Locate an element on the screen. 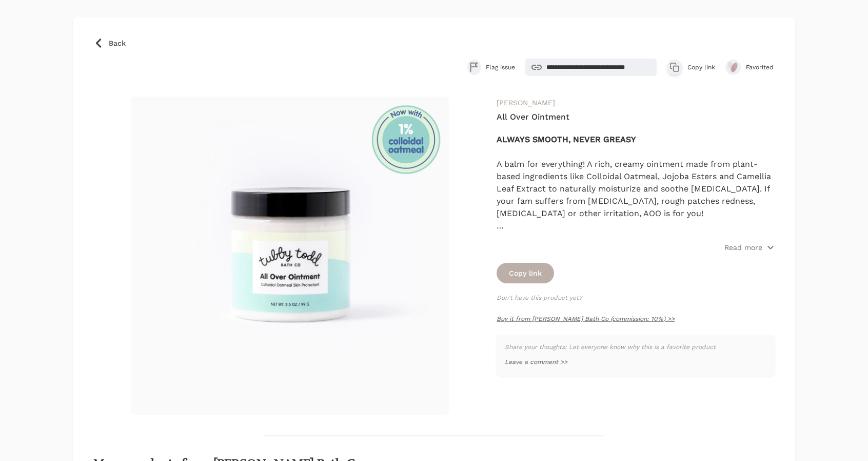  button: Leave a comment >> is located at coordinates (536, 362).